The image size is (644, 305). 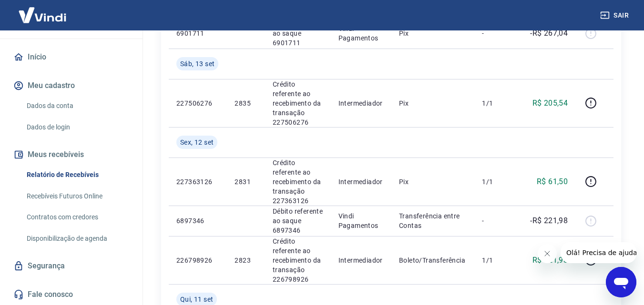 I want to click on p: 6901711, so click(x=198, y=33).